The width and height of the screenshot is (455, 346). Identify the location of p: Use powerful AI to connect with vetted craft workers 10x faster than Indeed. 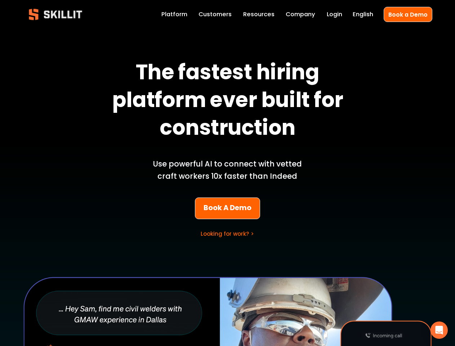
(227, 170).